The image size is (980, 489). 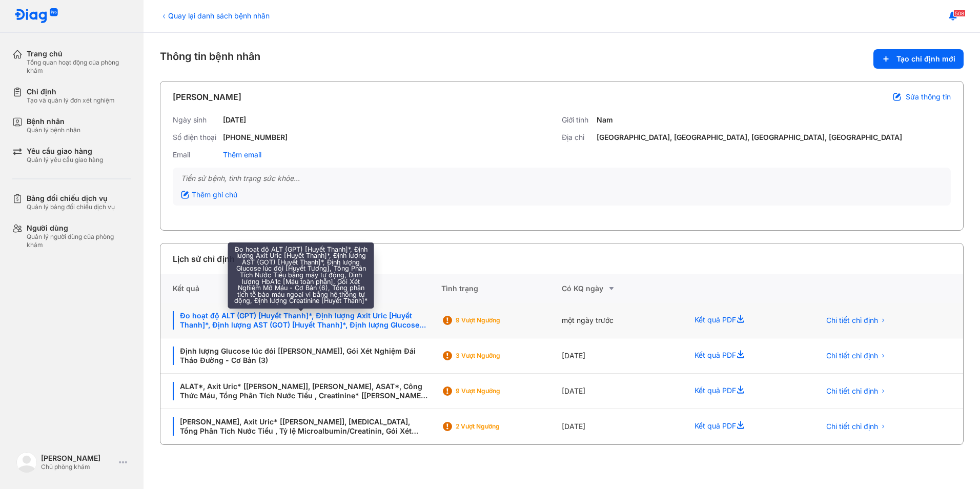 I want to click on div: Có KQ ngày, so click(x=622, y=288).